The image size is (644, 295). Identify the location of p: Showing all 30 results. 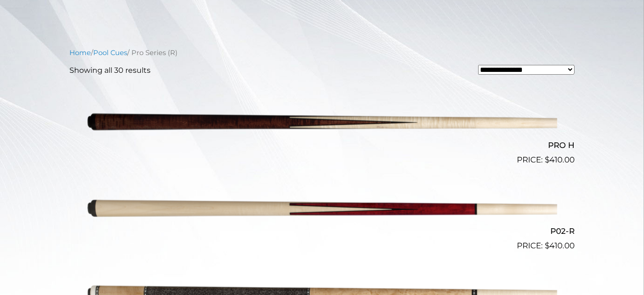
(110, 70).